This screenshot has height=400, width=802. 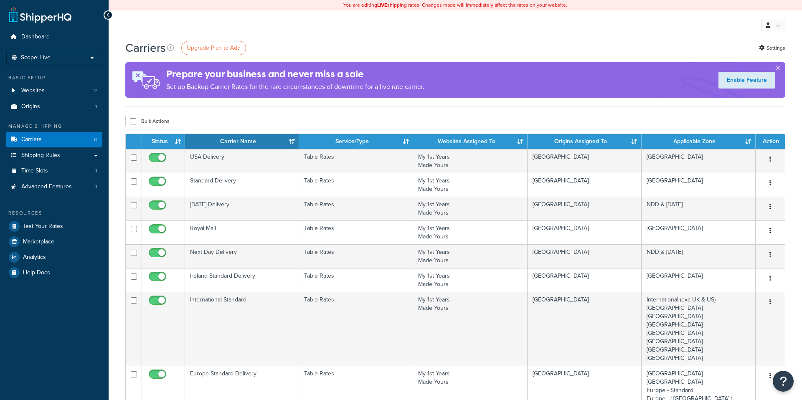 I want to click on a: Shipping Rules, so click(x=54, y=155).